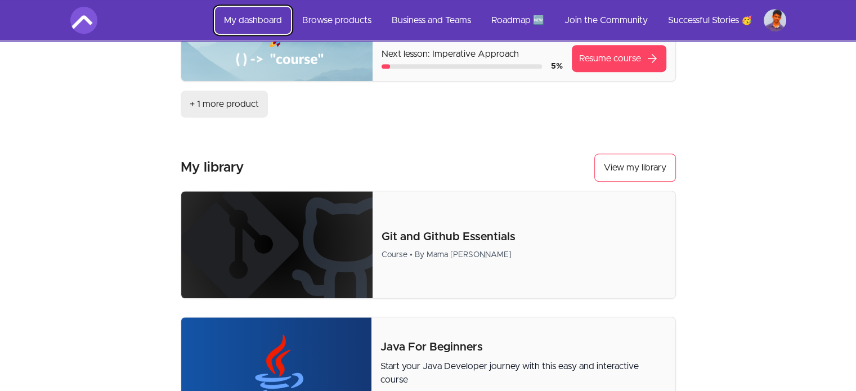  I want to click on span: 5 %, so click(556, 66).